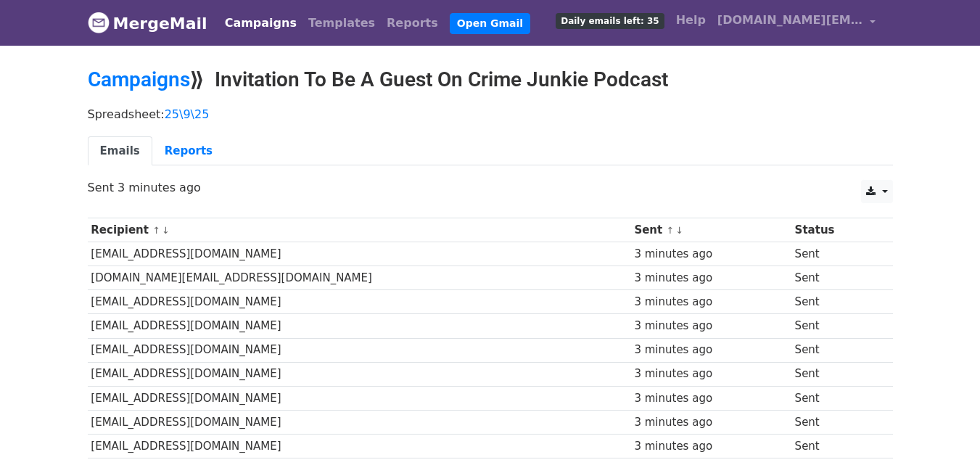 Image resolution: width=980 pixels, height=465 pixels. Describe the element at coordinates (711, 229) in the screenshot. I see `th: Sent` at that location.